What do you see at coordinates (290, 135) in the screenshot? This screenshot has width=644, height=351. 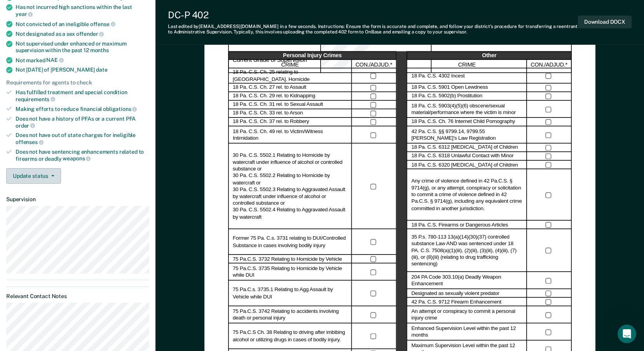 I see `label: 18 Pa. C.S. Ch. 49 rel. to Victim/Witness Intimidation` at bounding box center [290, 135].